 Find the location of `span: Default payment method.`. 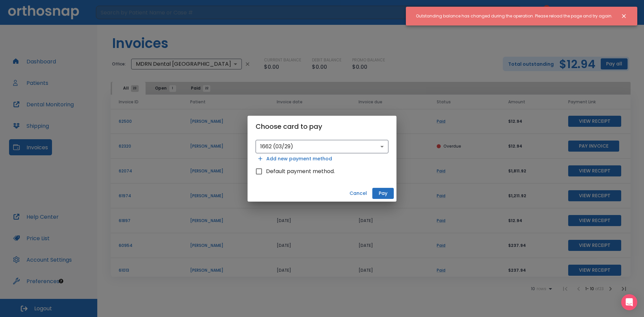

span: Default payment method. is located at coordinates (300, 171).